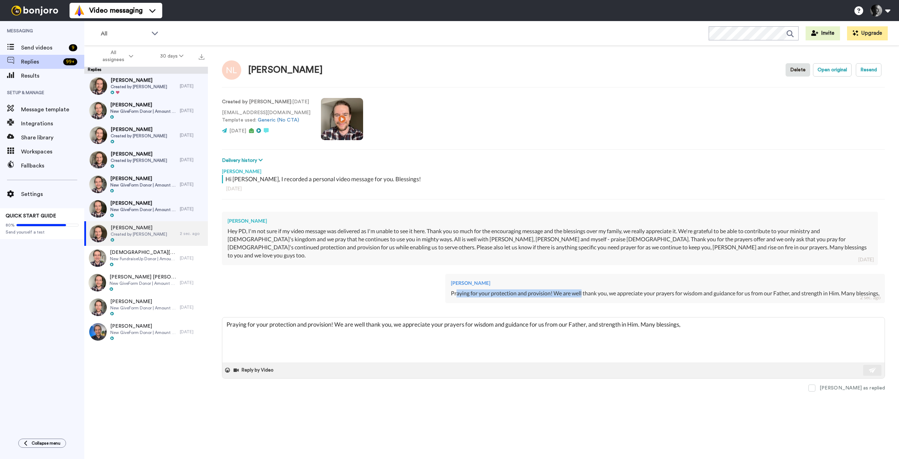  I want to click on a: Invite, so click(823, 33).